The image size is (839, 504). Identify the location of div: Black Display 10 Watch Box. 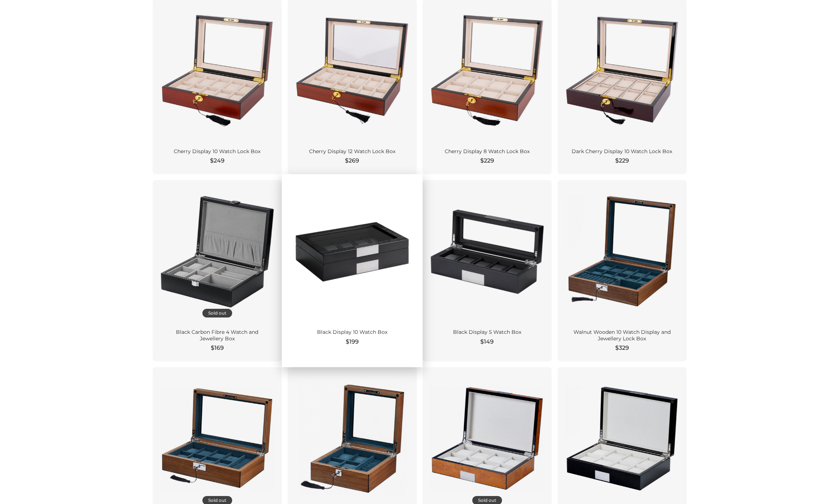
(352, 332).